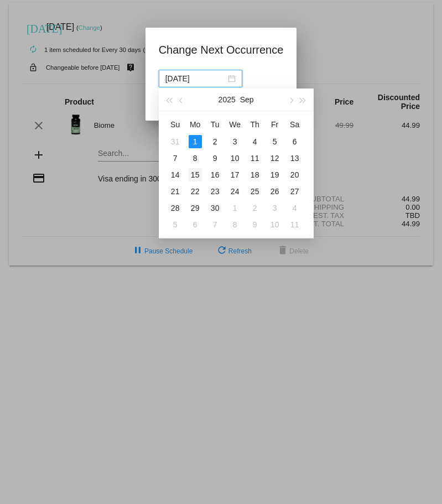  I want to click on td: 10/1/2025, so click(235, 208).